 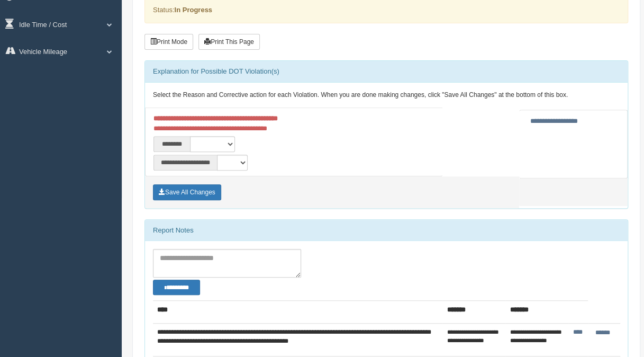 What do you see at coordinates (386, 95) in the screenshot?
I see `div: Select the Reason and Corrective action for each Violation. When you are done making changes, cli...` at bounding box center [386, 95].